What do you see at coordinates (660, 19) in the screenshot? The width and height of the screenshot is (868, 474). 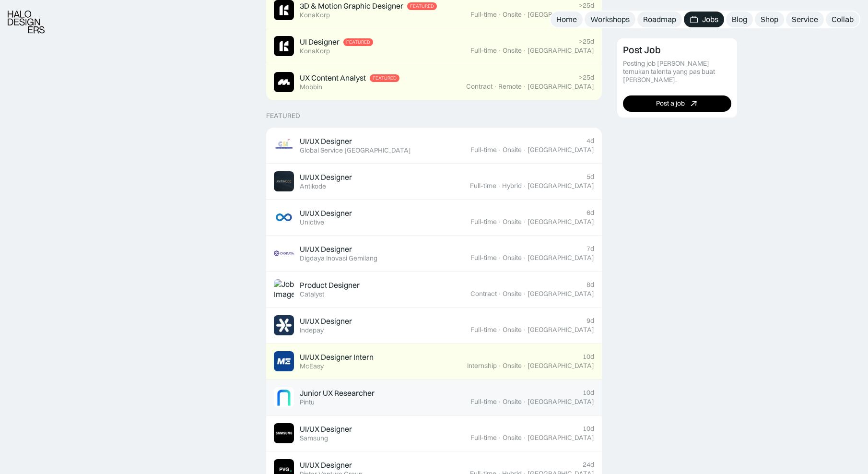 I see `div: Roadmap` at bounding box center [660, 19].